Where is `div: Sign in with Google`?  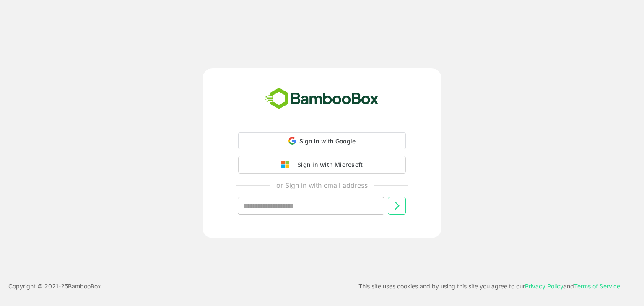
div: Sign in with Google is located at coordinates (322, 141).